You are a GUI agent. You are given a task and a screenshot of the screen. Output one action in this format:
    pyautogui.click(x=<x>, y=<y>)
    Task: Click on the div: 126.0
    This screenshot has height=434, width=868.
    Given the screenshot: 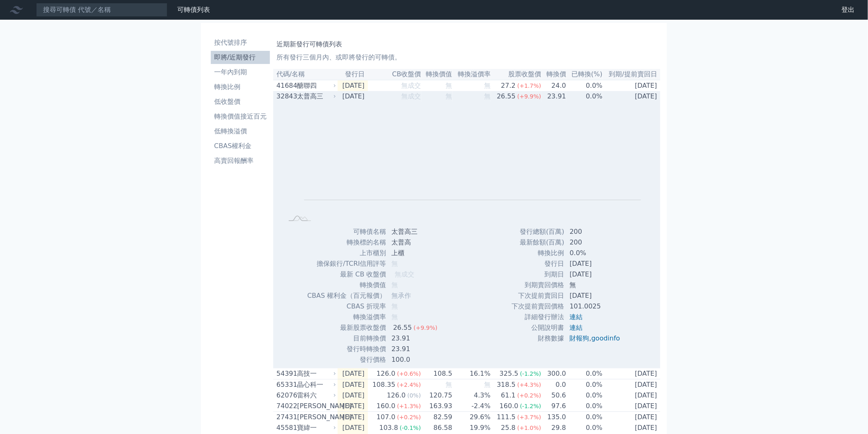 What is the action you would take?
    pyautogui.click(x=396, y=395)
    